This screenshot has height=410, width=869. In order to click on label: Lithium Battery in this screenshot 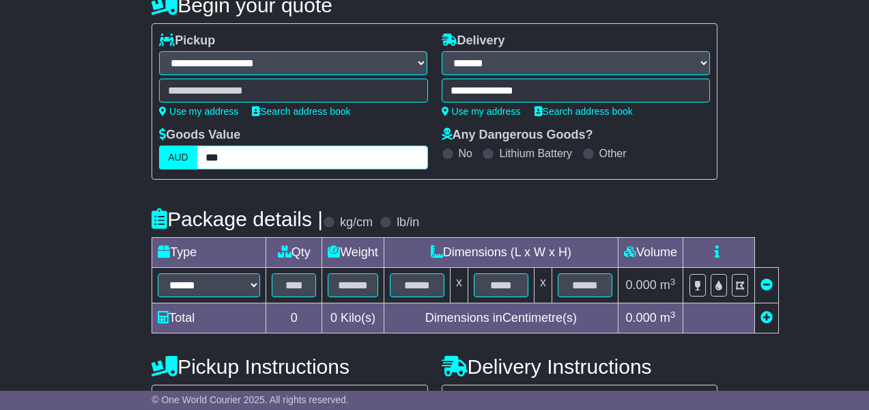, I will do `click(535, 153)`.